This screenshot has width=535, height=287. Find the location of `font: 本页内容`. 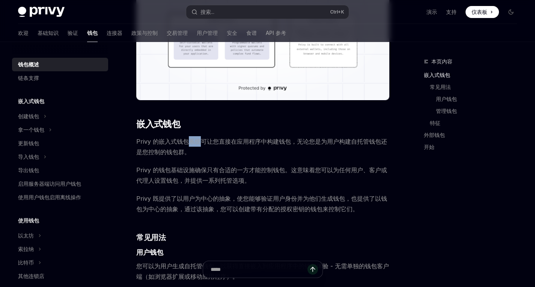

font: 本页内容 is located at coordinates (442, 61).